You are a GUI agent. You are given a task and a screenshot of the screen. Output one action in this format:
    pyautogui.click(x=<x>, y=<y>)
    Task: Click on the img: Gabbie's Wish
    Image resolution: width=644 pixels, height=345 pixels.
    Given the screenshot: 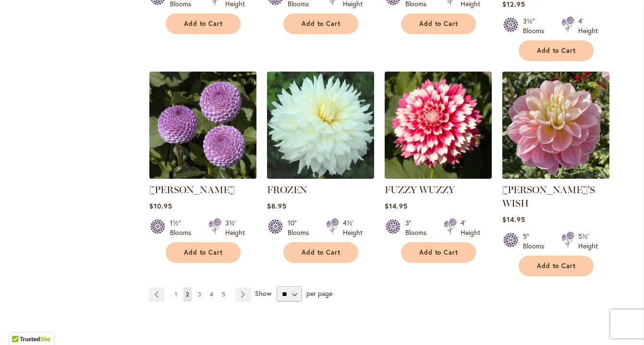 What is the action you would take?
    pyautogui.click(x=556, y=125)
    